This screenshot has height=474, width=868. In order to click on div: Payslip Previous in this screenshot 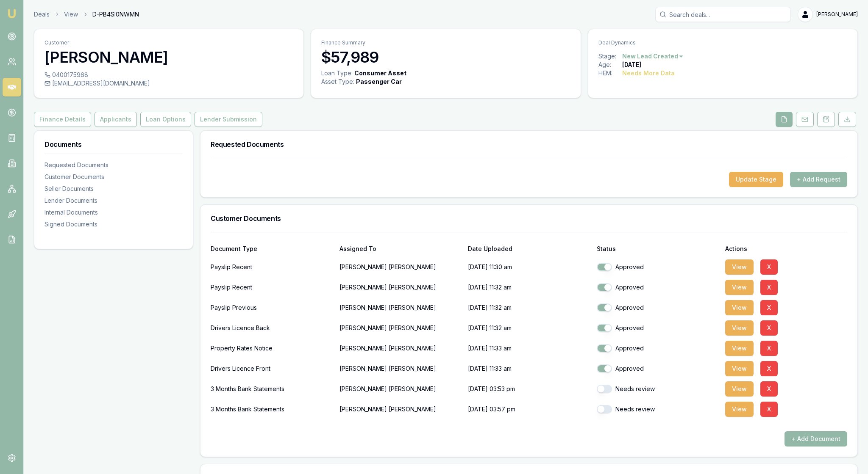, I will do `click(271, 308)`.